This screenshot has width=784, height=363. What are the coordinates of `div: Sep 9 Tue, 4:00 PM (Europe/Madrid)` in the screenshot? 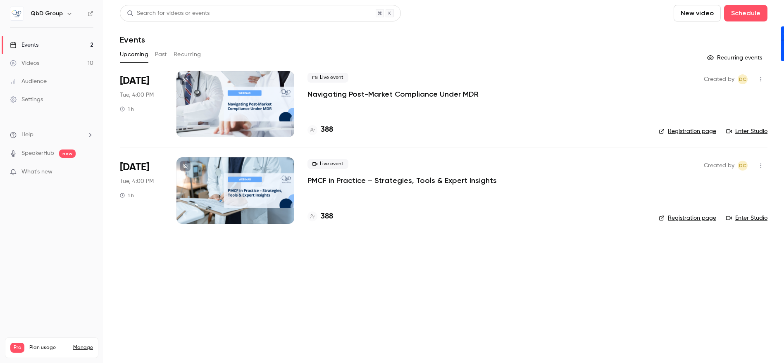 It's located at (141, 104).